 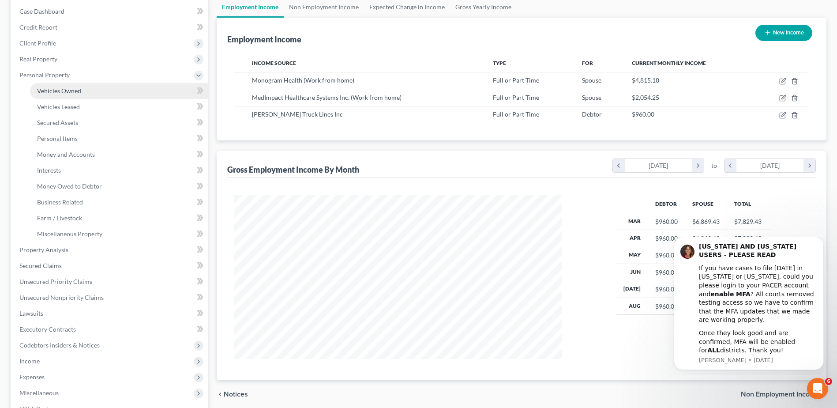 What do you see at coordinates (119, 202) in the screenshot?
I see `a: Business Related` at bounding box center [119, 202].